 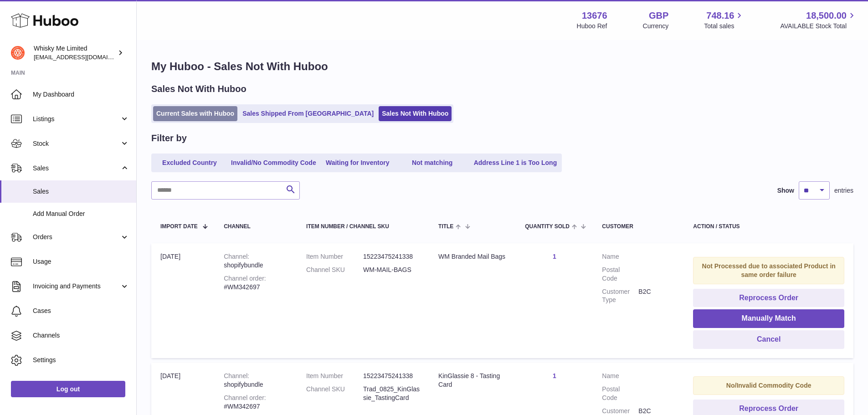 What do you see at coordinates (391, 393) in the screenshot?
I see `dd: Trad_0825_KinGlassie_TastingCard` at bounding box center [391, 393].